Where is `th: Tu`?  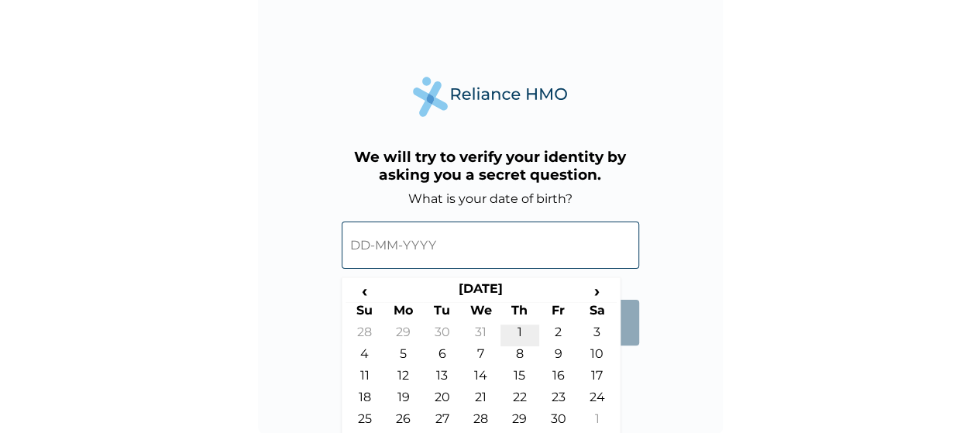
th: Tu is located at coordinates (443, 314).